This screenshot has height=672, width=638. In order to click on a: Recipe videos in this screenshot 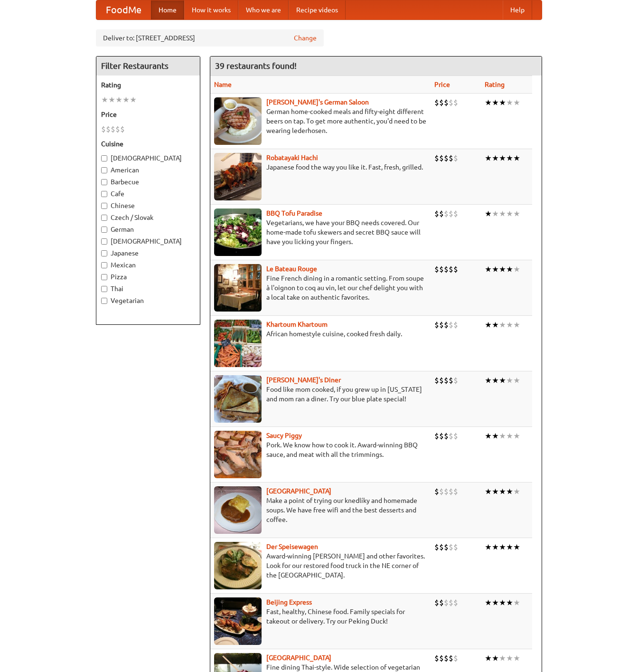, I will do `click(317, 10)`.